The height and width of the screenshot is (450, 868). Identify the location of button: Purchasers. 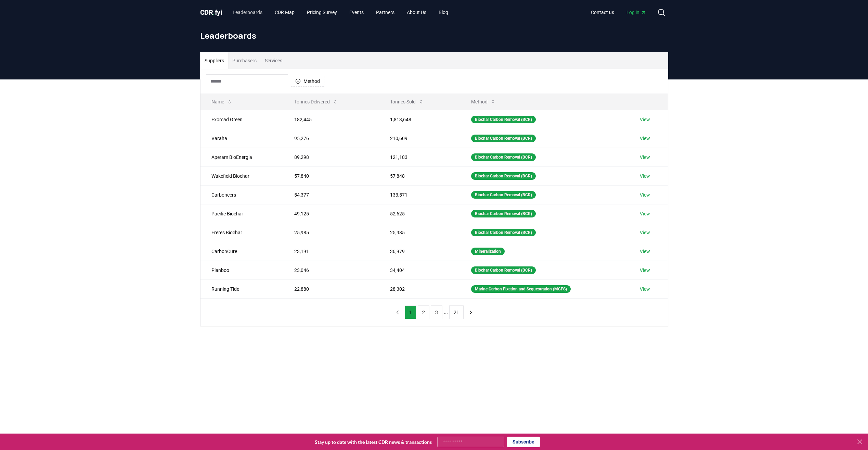
(244, 61).